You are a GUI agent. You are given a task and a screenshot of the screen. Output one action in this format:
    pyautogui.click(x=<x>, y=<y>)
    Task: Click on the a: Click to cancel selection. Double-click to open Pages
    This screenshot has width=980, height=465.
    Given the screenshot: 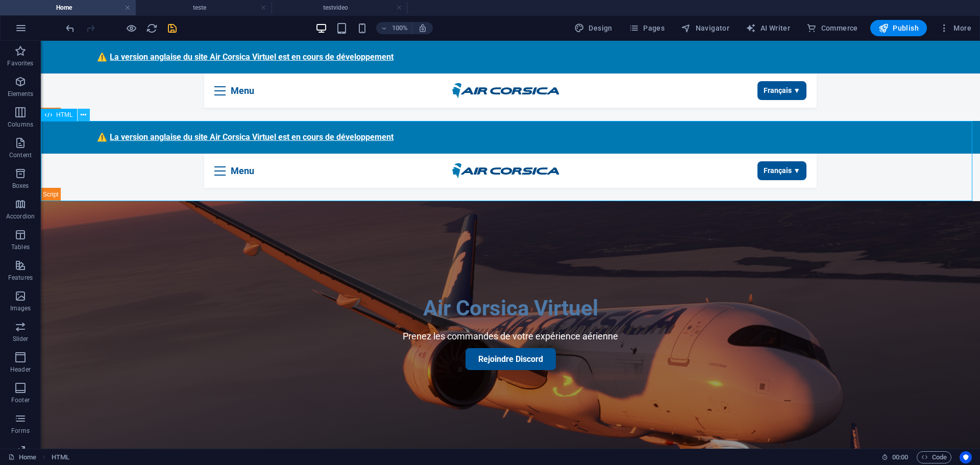 What is the action you would take?
    pyautogui.click(x=22, y=458)
    